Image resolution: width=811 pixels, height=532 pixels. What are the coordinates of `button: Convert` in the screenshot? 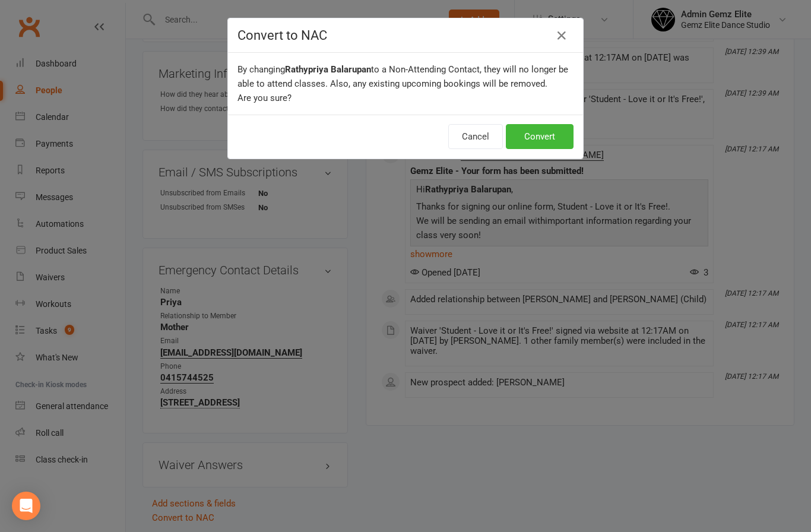 It's located at (540, 136).